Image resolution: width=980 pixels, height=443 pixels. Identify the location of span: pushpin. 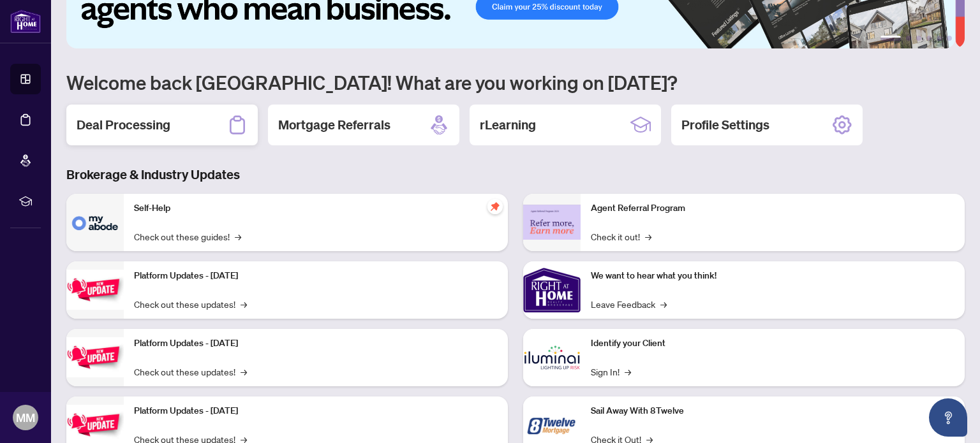
(495, 207).